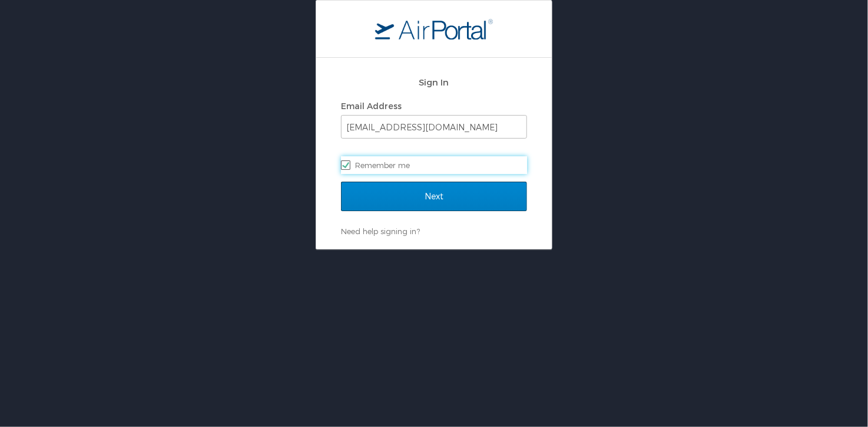 Image resolution: width=868 pixels, height=427 pixels. What do you see at coordinates (434, 197) in the screenshot?
I see `input: Next` at bounding box center [434, 197].